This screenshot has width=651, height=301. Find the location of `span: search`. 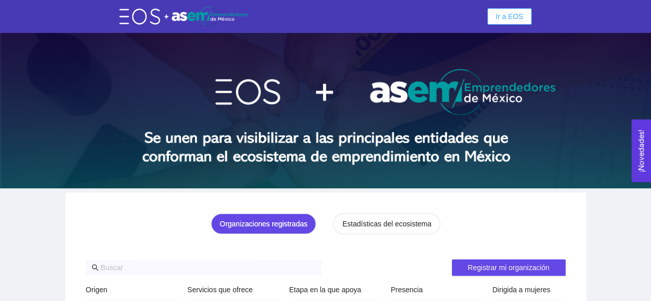

span: search is located at coordinates (95, 268).